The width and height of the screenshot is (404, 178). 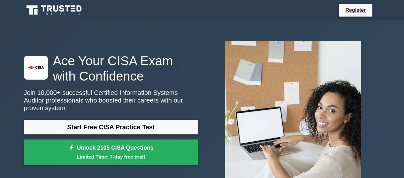 What do you see at coordinates (111, 153) in the screenshot?
I see `a: Unlock 2105 CISA QuestionsLimited Time: 7-day free trial!` at bounding box center [111, 153].